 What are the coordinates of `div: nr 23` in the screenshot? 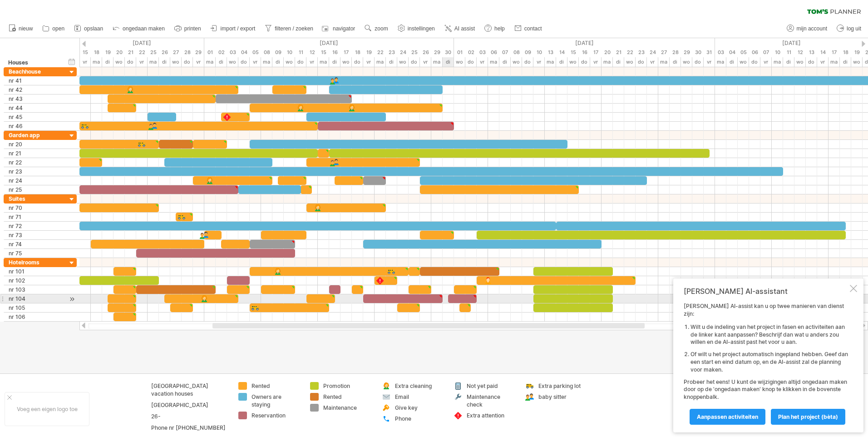 It's located at (36, 171).